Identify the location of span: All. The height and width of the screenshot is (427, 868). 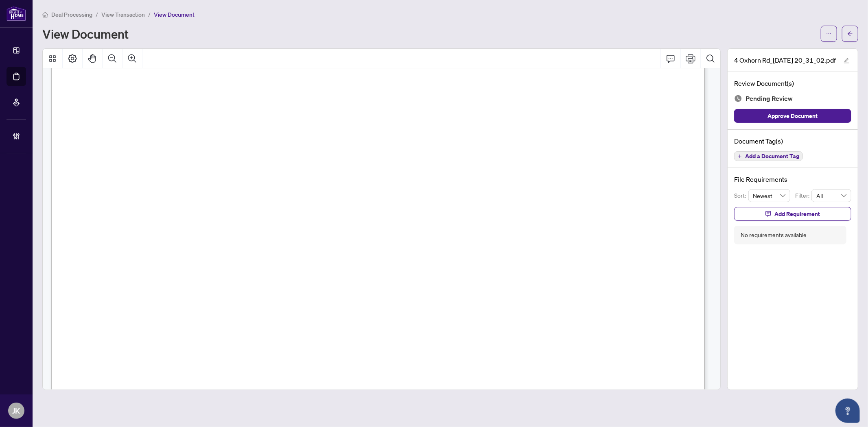
(832, 196).